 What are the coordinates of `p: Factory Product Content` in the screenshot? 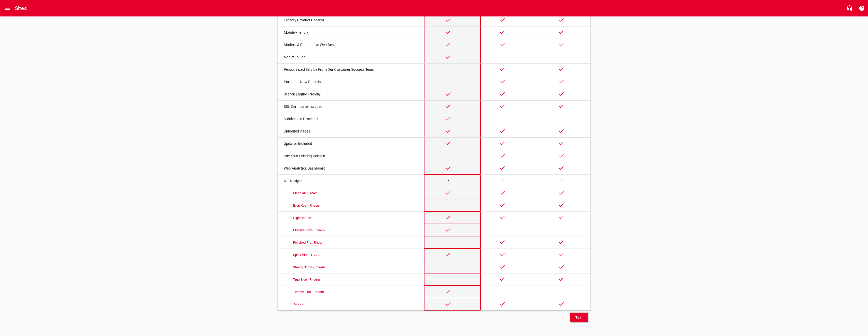 It's located at (348, 20).